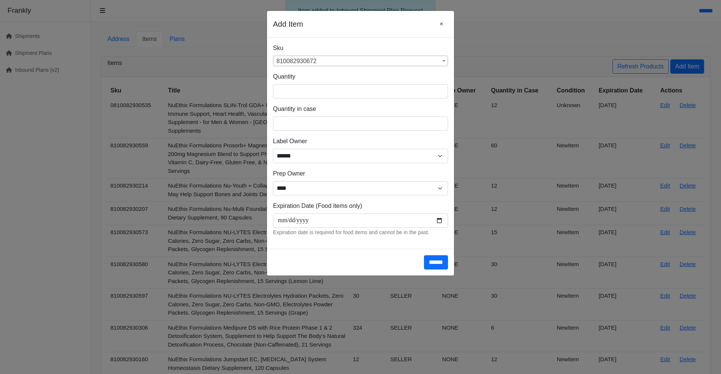 This screenshot has height=374, width=721. I want to click on label: Quantity in case, so click(294, 109).